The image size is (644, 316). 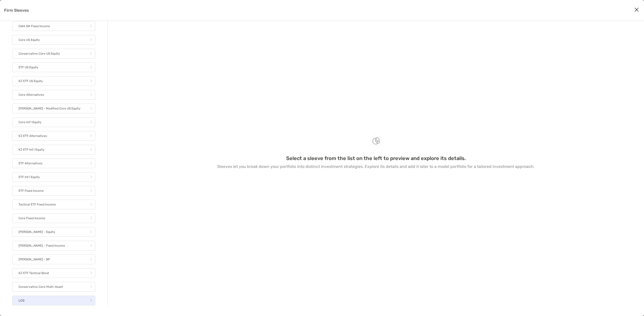 What do you see at coordinates (53, 205) in the screenshot?
I see `a: Tactical ETF Fixed Income` at bounding box center [53, 205].